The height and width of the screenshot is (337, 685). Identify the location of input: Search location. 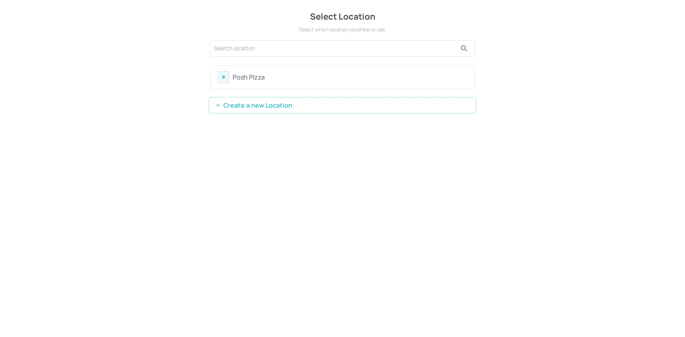
(336, 49).